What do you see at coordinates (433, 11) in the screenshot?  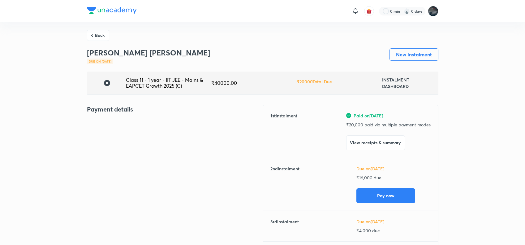 I see `img: Subrahmanyam Mopidevi` at bounding box center [433, 11].